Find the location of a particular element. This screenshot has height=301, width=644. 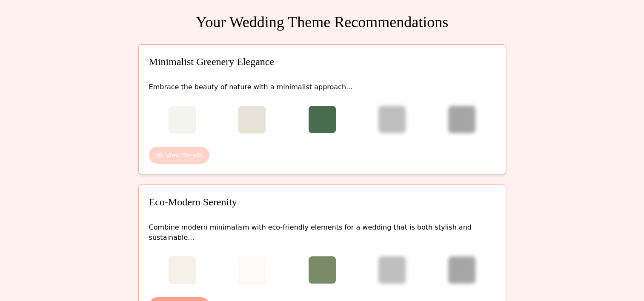

p: Embrace the beauty of nature with a minimalist approach. .. is located at coordinates (322, 87).